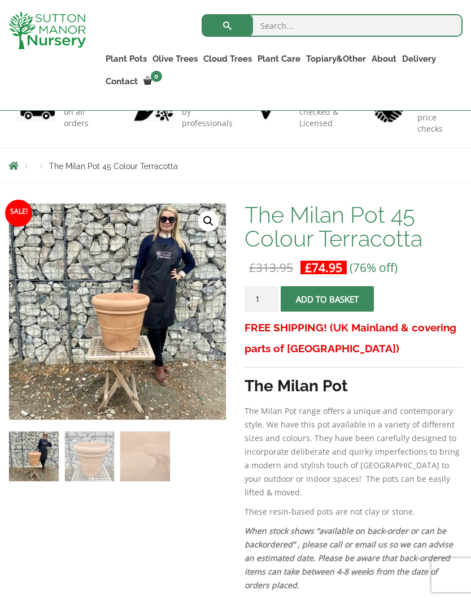 Image resolution: width=471 pixels, height=600 pixels. Describe the element at coordinates (324, 267) in the screenshot. I see `bdi: 74.95` at that location.